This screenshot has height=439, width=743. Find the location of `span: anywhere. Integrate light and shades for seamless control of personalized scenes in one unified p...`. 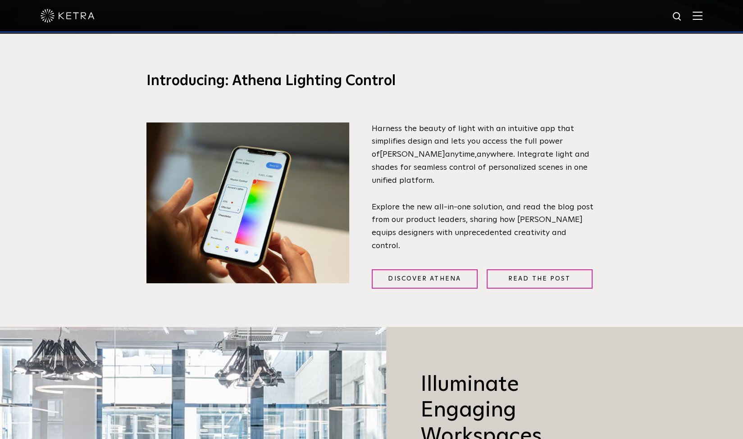

span: anywhere. Integrate light and shades for seamless control of personalized scenes in one unified p... is located at coordinates (480, 168).